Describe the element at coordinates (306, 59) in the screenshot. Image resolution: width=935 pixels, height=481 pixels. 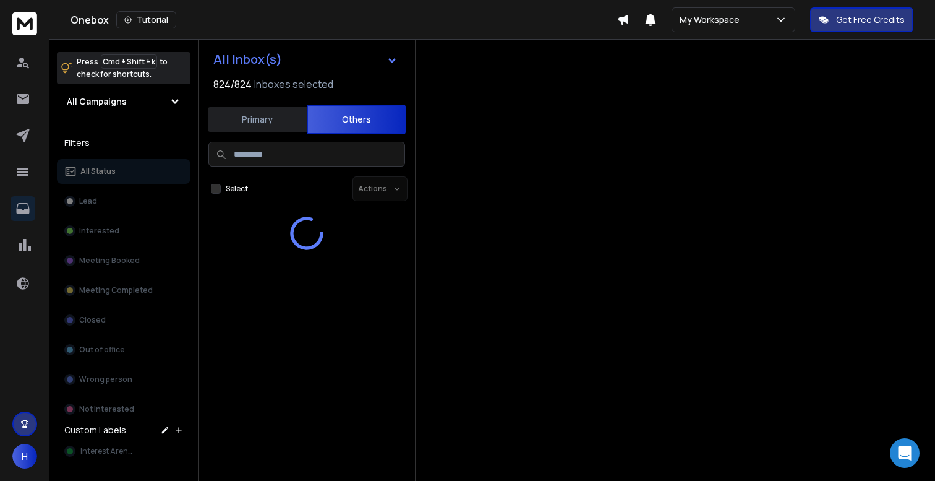
I see `button: All Inbox(s)` at that location.